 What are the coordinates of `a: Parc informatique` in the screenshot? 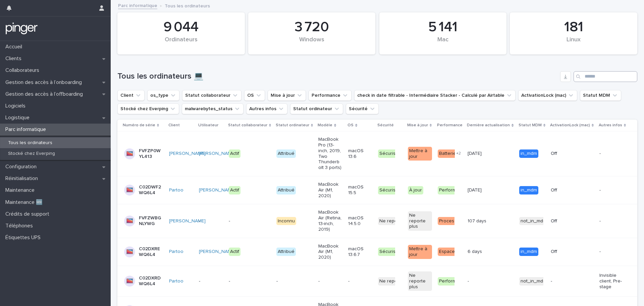 It's located at (138, 5).